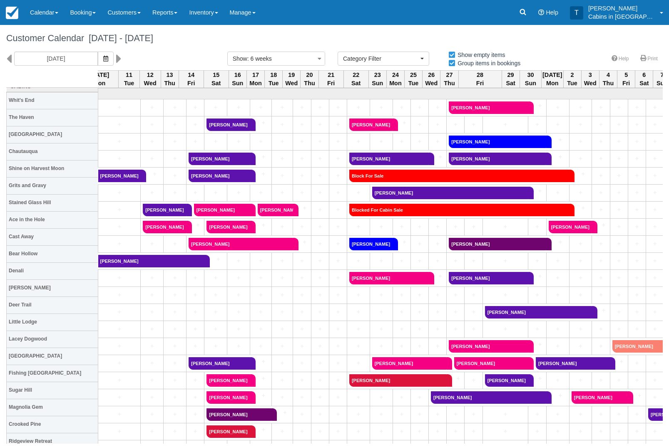  I want to click on span: Show empty items, so click(479, 55).